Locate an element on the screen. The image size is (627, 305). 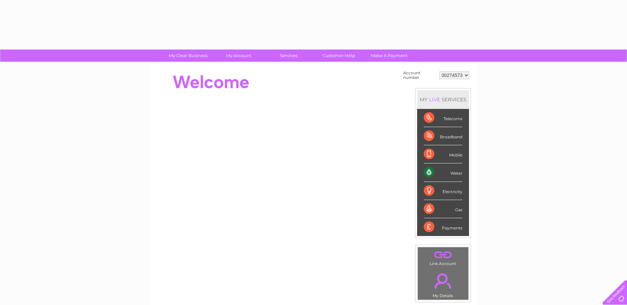
a: My Account is located at coordinates (238, 56).